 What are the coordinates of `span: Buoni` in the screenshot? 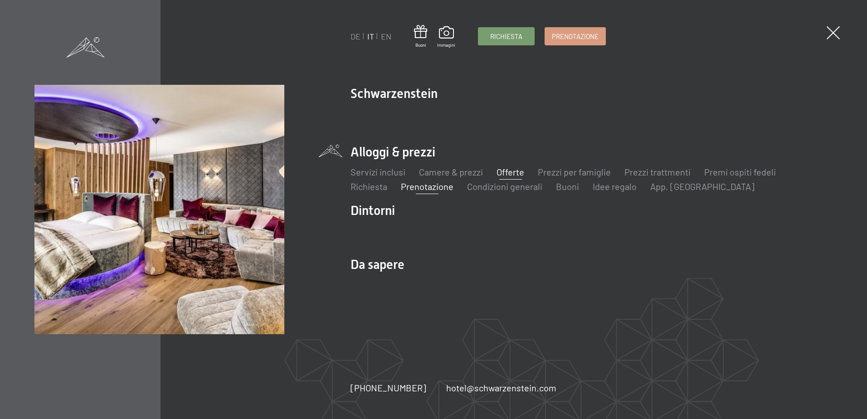 It's located at (420, 45).